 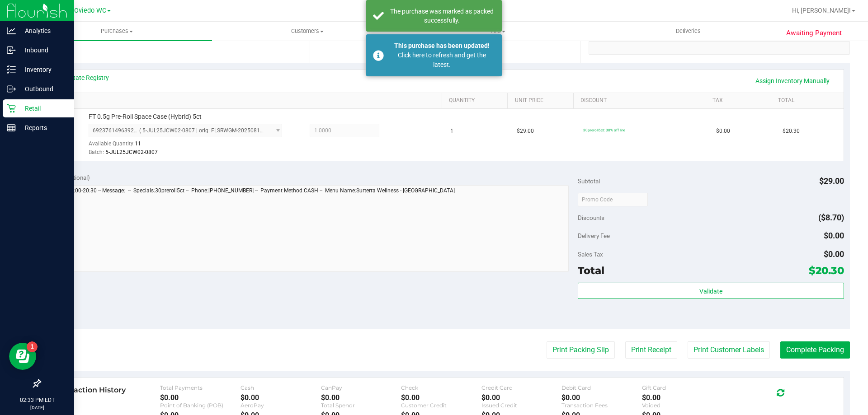 What do you see at coordinates (522, 405) in the screenshot?
I see `div: Issued Credit` at bounding box center [522, 405].